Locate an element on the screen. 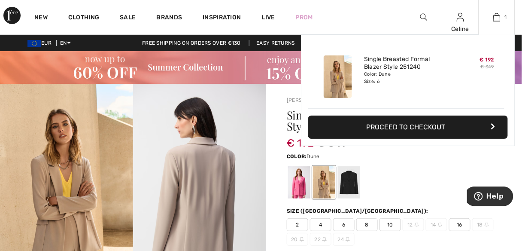 This screenshot has height=251, width=522. div: Color: Dune Size: 6 is located at coordinates (406, 78).